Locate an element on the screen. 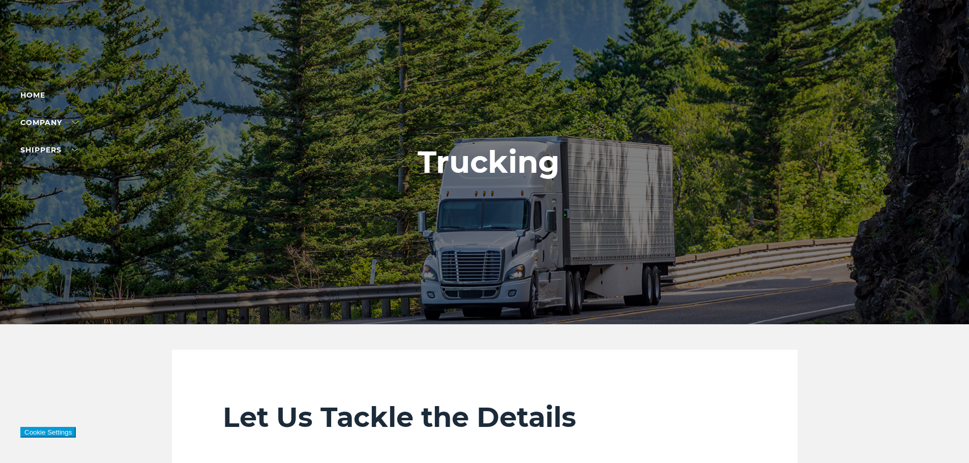 Image resolution: width=969 pixels, height=463 pixels. a: SHIPPERS is located at coordinates (49, 150).